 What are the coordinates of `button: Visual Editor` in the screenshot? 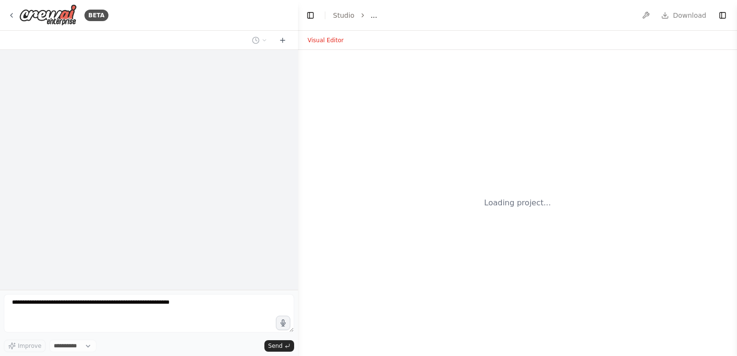 It's located at (325, 40).